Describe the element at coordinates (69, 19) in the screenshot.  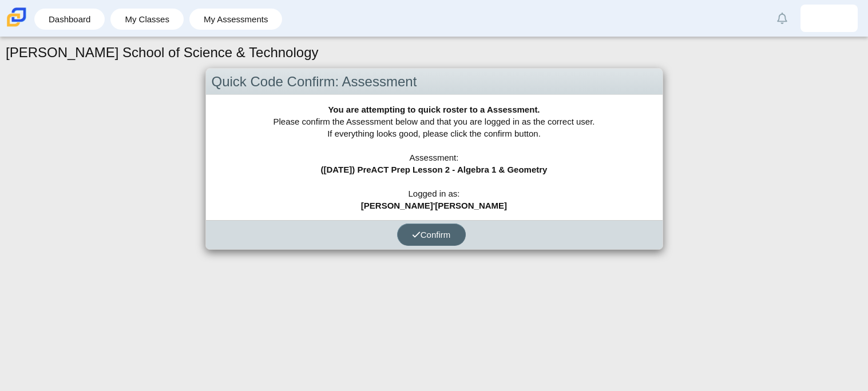
I see `a: Dashboard` at that location.